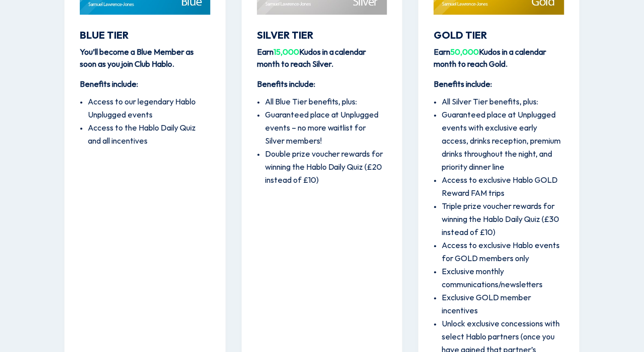 The width and height of the screenshot is (644, 352). What do you see at coordinates (326, 168) in the screenshot?
I see `li: Double prize voucher rewards for winning the Hablo Daily Quiz (£20 instead of £10)` at bounding box center [326, 168].